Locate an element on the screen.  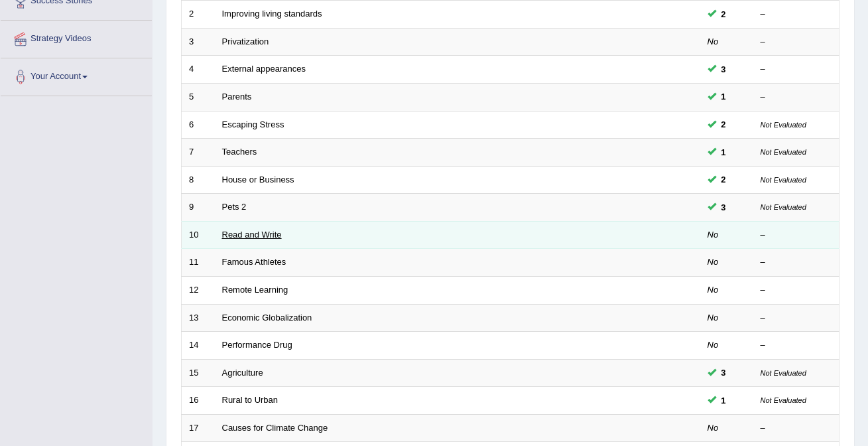
a: Pets 2 is located at coordinates (234, 207).